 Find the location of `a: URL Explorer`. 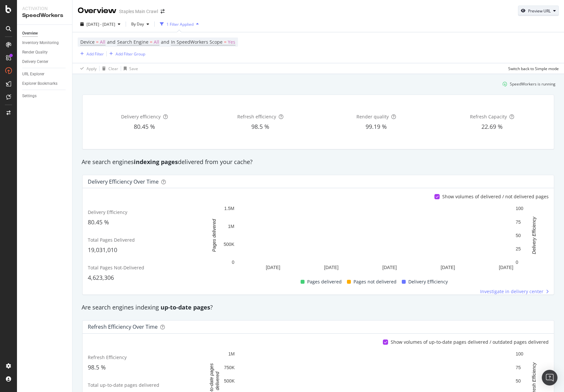

a: URL Explorer is located at coordinates (45, 74).